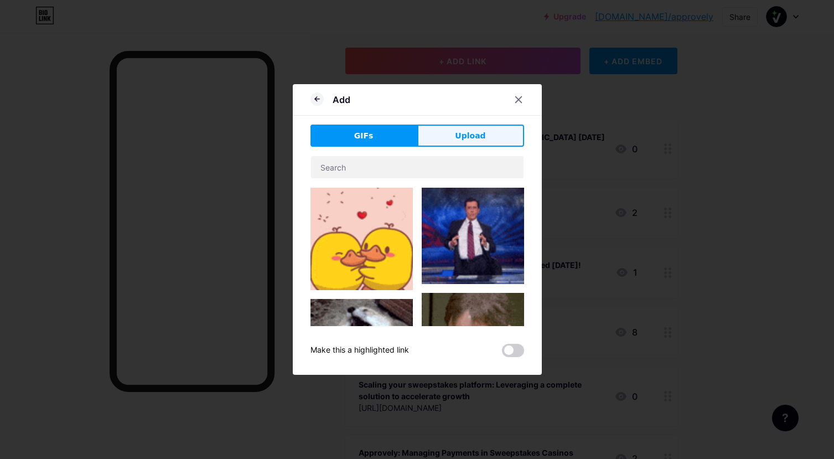 The width and height of the screenshot is (834, 459). I want to click on button: GIFs, so click(363, 136).